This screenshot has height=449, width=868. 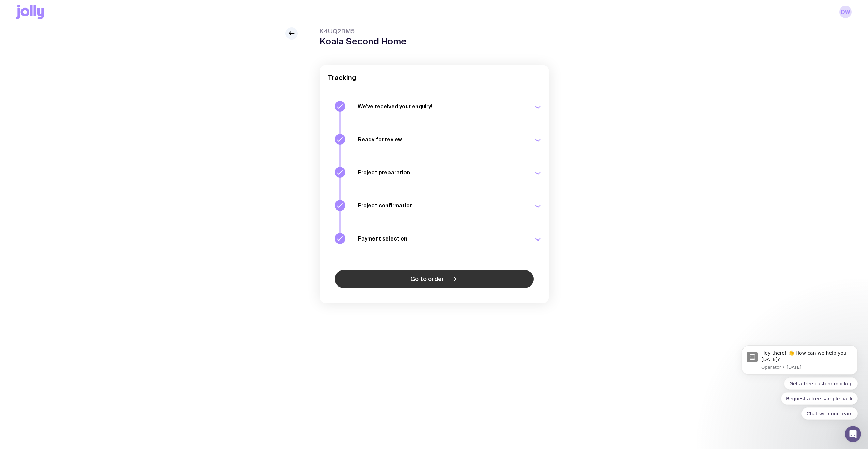 What do you see at coordinates (68, 23) in the screenshot?
I see `div: message notification from Operator, 8w ago. Hey there! 👋 How can we help you today?` at bounding box center [68, 23].